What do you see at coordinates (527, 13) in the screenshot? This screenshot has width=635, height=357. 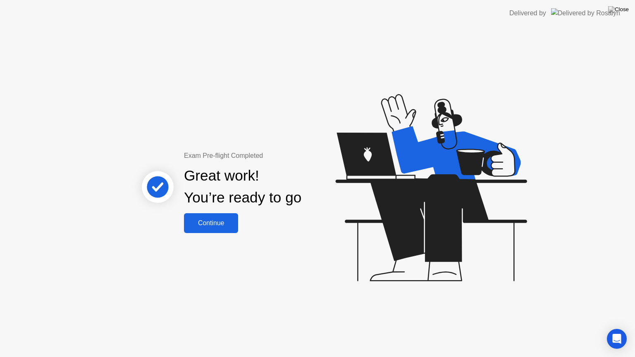 I see `div: Delivered by` at bounding box center [527, 13].